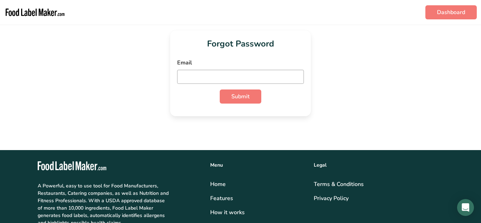  Describe the element at coordinates (240, 96) in the screenshot. I see `button: Submit` at that location.